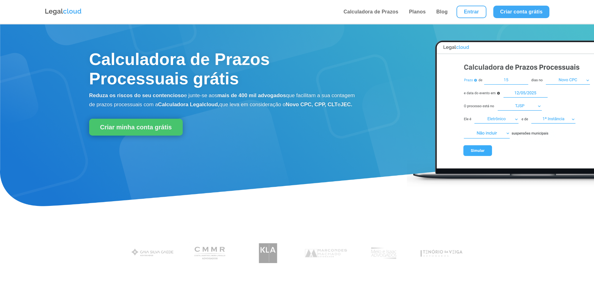  Describe the element at coordinates (63, 12) in the screenshot. I see `img: Logo da Legalcloud` at that location.